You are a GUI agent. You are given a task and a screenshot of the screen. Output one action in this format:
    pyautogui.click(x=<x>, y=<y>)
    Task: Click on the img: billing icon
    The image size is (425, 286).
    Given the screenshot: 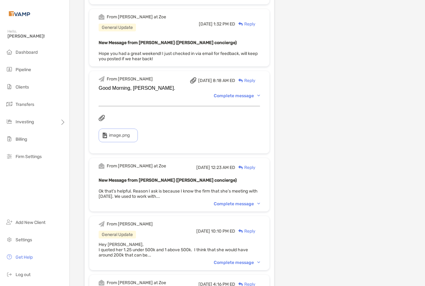 What is the action you would take?
    pyautogui.click(x=9, y=139)
    